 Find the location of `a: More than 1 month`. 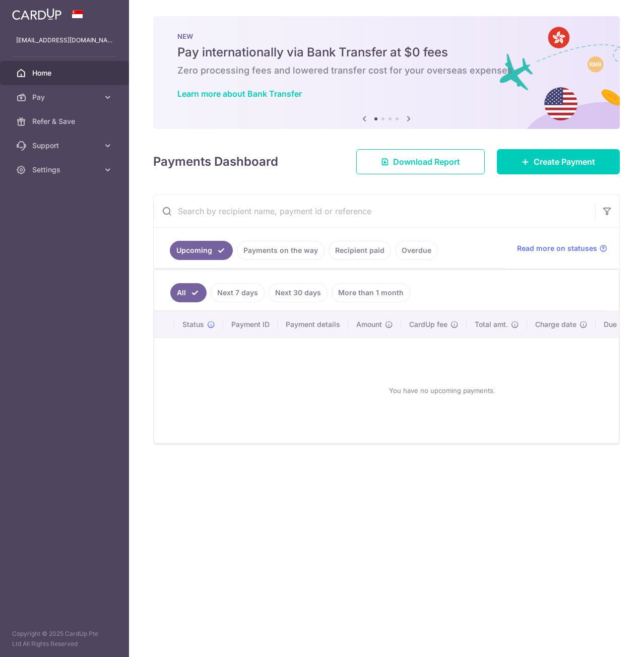

a: More than 1 month is located at coordinates (371, 293).